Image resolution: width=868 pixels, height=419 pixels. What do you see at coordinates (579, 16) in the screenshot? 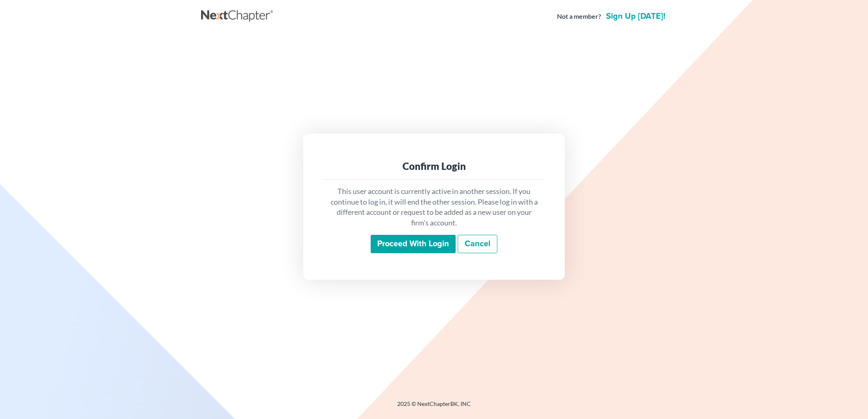
I see `strong: Not a member?` at bounding box center [579, 16].